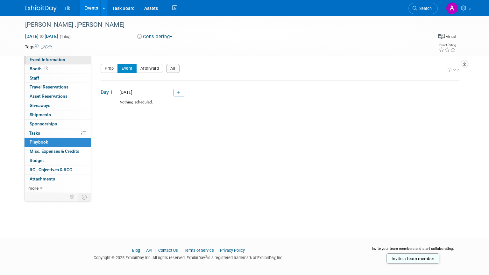 The width and height of the screenshot is (489, 275). I want to click on a: Invite a team member, so click(413, 258).